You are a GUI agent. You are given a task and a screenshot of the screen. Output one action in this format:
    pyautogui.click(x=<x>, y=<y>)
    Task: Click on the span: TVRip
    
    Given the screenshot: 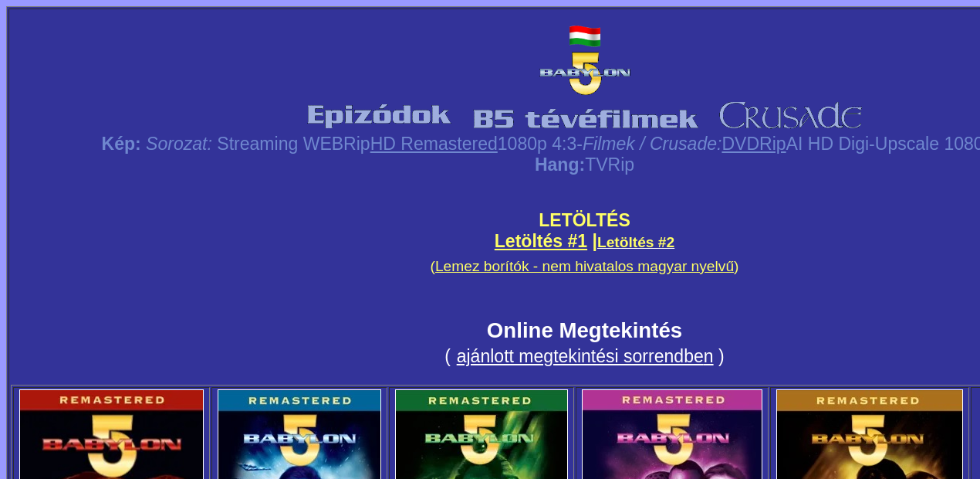 What is the action you would take?
    pyautogui.click(x=584, y=165)
    